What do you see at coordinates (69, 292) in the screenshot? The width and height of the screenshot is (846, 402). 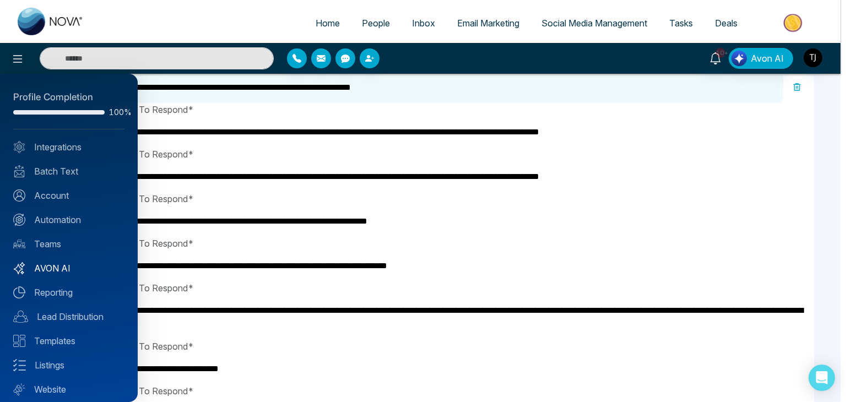 I see `a: Reporting` at bounding box center [69, 292].